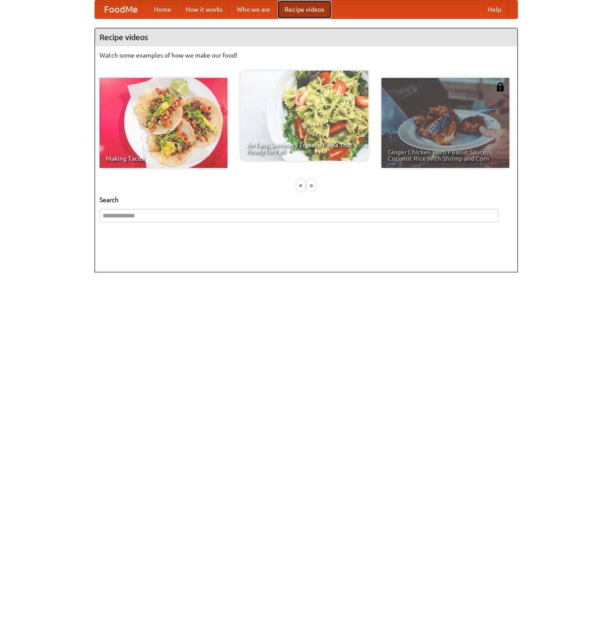 The height and width of the screenshot is (637, 612). What do you see at coordinates (306, 200) in the screenshot?
I see `h5: Search` at bounding box center [306, 200].